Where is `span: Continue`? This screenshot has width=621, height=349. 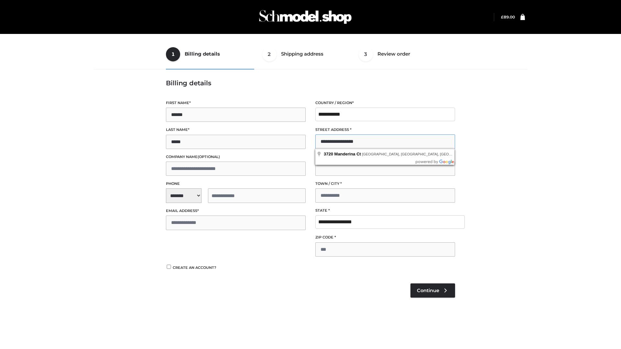
span: Continue is located at coordinates (428, 291).